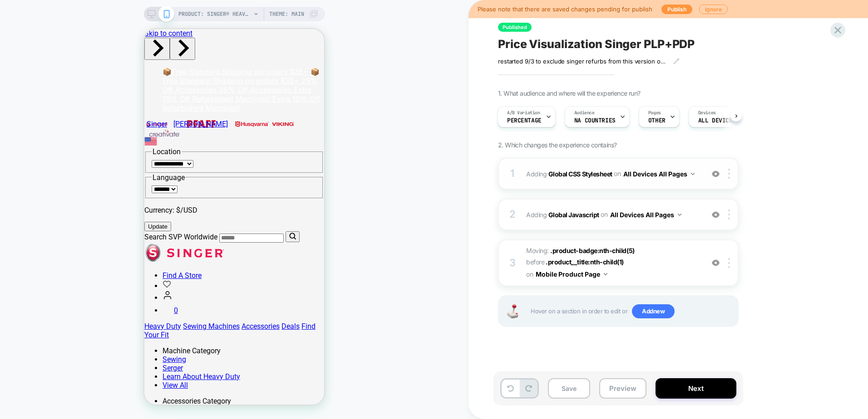  Describe the element at coordinates (632, 311) in the screenshot. I see `span: Hover on a section in order to edit or` at that location.